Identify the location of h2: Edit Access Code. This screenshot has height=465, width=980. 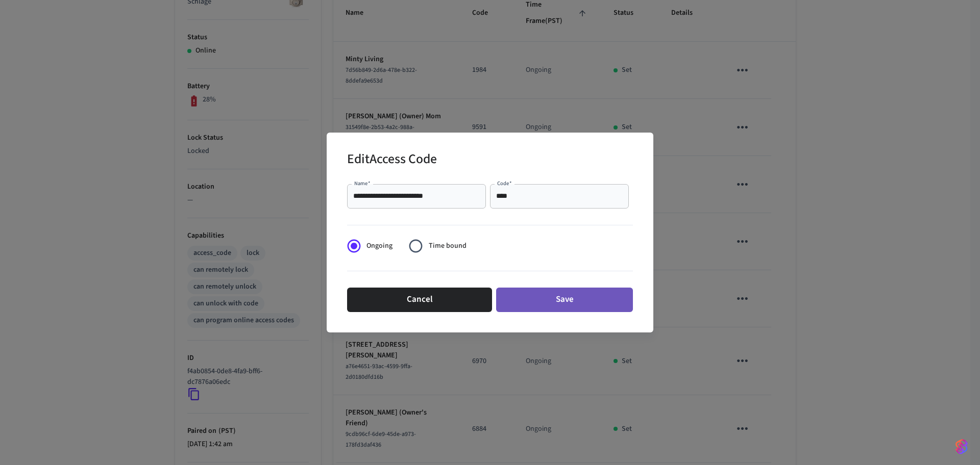
(392, 160).